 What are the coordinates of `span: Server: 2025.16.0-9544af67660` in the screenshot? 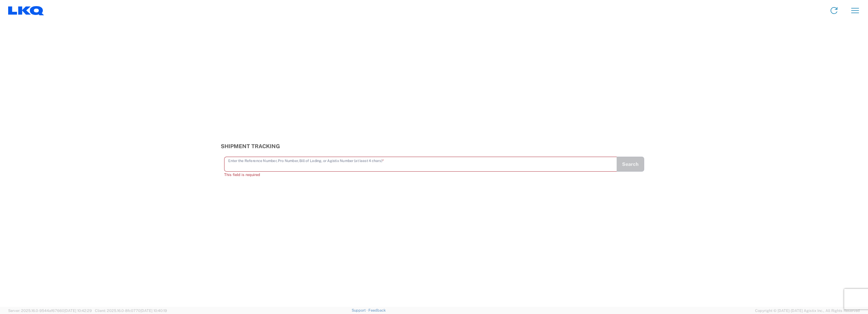 It's located at (50, 310).